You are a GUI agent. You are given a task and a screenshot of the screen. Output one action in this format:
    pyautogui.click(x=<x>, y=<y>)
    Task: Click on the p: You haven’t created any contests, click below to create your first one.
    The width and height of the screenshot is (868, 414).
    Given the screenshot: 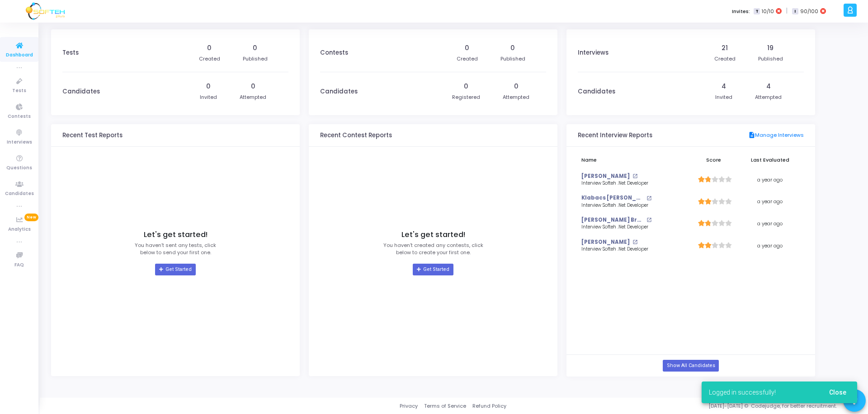 What is the action you would take?
    pyautogui.click(x=433, y=249)
    